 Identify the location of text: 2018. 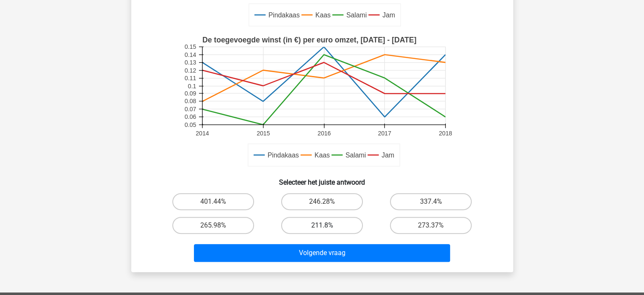
(445, 133).